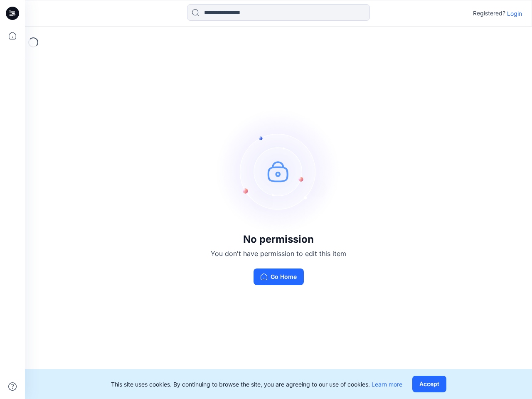 This screenshot has width=532, height=399. I want to click on p: You don't have permission to edit this item, so click(278, 253).